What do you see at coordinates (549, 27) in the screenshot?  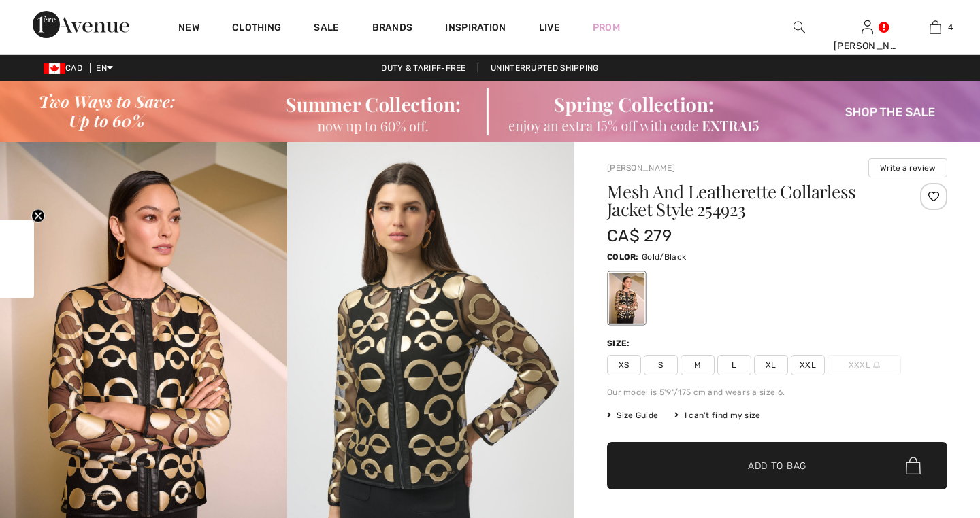 I see `a: Live` at bounding box center [549, 27].